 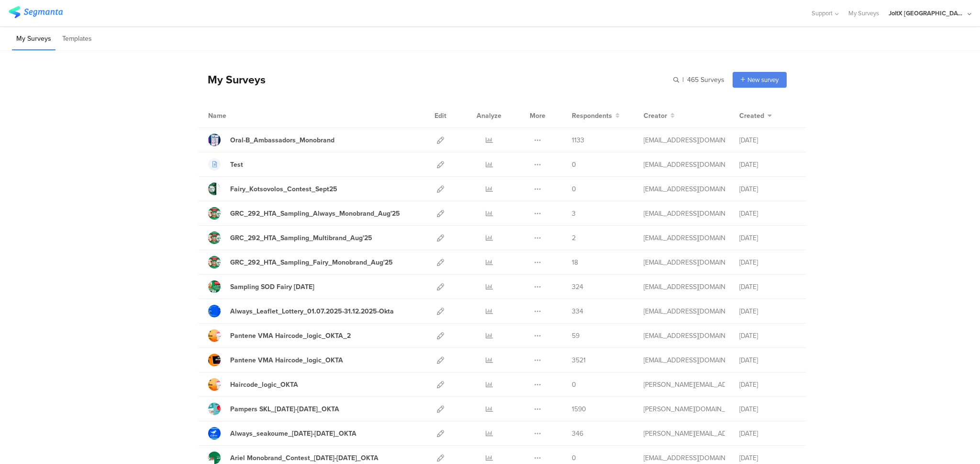 What do you see at coordinates (290, 335) in the screenshot?
I see `div: Pantene VMA Haircode_logic_OKTA_2` at bounding box center [290, 335].